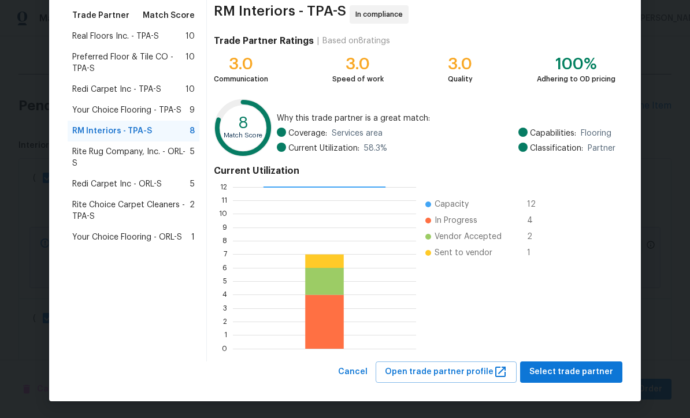 The height and width of the screenshot is (418, 690). I want to click on span: Sent to vendor, so click(463, 253).